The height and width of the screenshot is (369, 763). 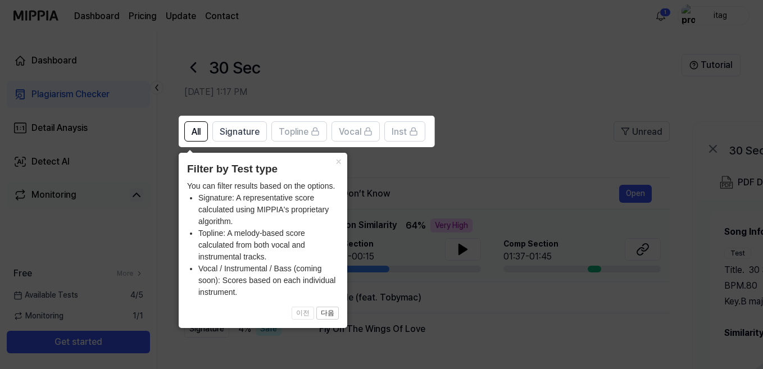 What do you see at coordinates (338, 161) in the screenshot?
I see `button: Close` at bounding box center [338, 161].